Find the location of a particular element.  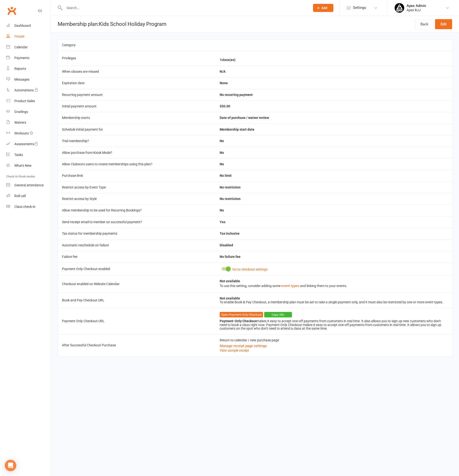

a: Payments is located at coordinates (28, 58).